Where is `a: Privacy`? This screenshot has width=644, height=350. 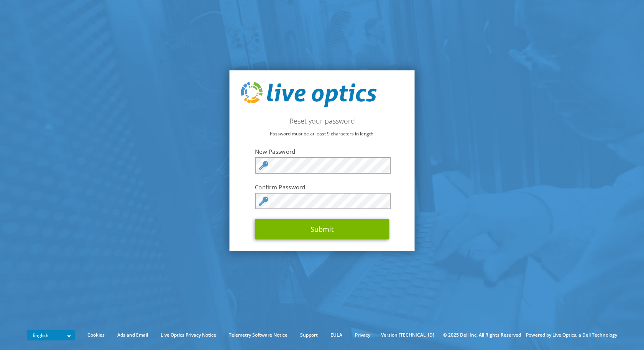 a: Privacy is located at coordinates (363, 335).